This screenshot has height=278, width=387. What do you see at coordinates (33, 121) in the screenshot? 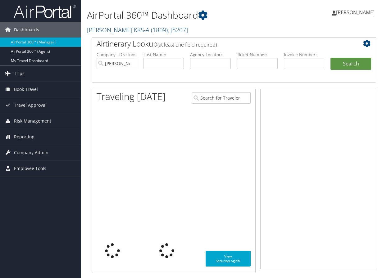
I see `span: Risk Management` at bounding box center [33, 121].